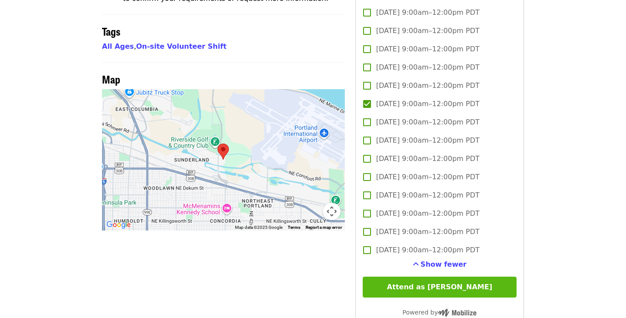 The height and width of the screenshot is (318, 626). Describe the element at coordinates (181, 46) in the screenshot. I see `a: On-site Volunteer Shift` at that location.